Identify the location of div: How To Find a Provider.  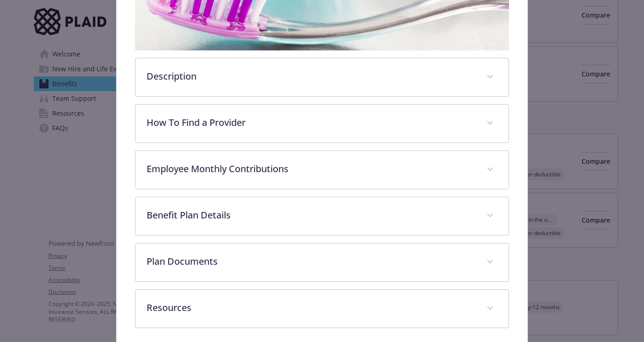
(322, 124).